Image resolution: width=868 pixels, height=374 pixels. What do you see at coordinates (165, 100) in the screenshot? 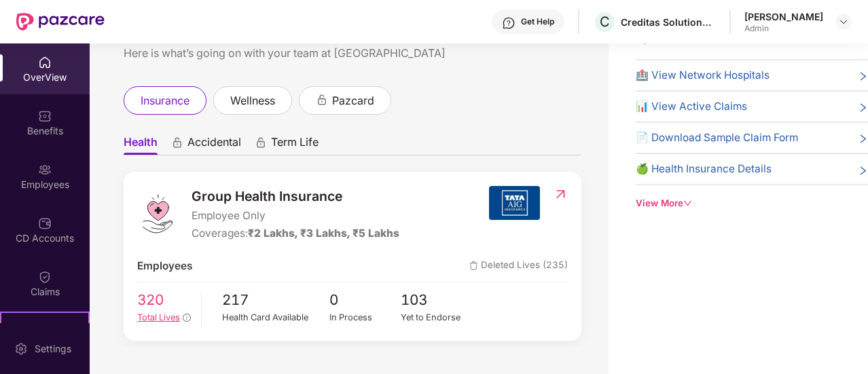
I see `span: insurance` at bounding box center [165, 100].